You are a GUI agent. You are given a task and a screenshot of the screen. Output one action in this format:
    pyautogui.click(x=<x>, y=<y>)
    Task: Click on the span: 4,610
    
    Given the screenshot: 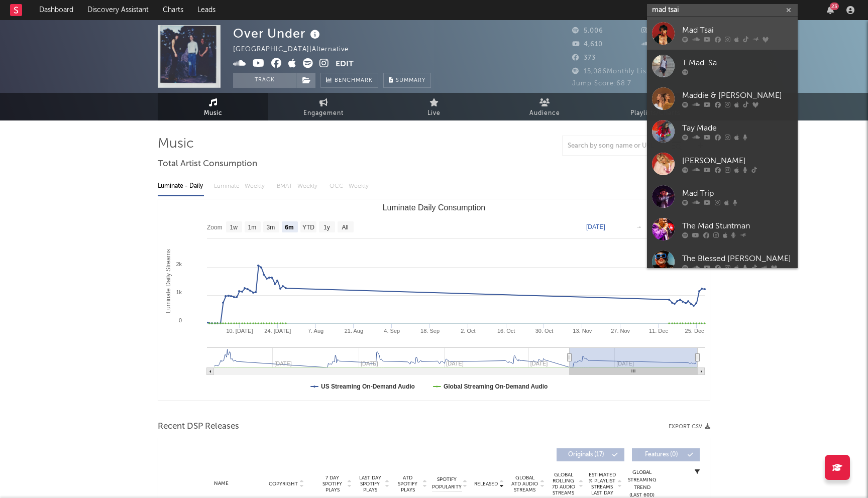 What is the action you would take?
    pyautogui.click(x=587, y=44)
    